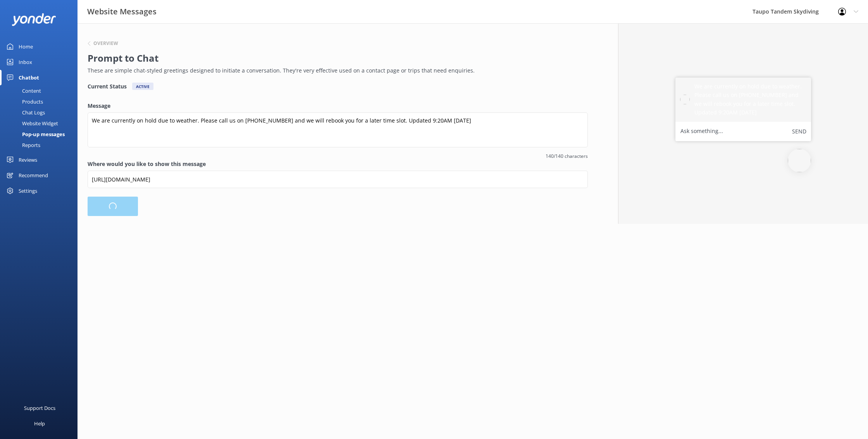  Describe the element at coordinates (28, 191) in the screenshot. I see `div: Settings` at that location.